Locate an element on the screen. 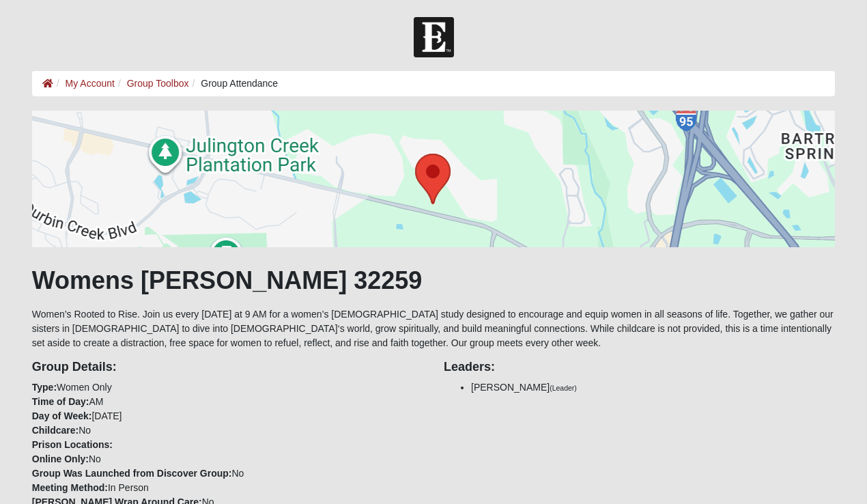  strong: Childcare: is located at coordinates (55, 430).